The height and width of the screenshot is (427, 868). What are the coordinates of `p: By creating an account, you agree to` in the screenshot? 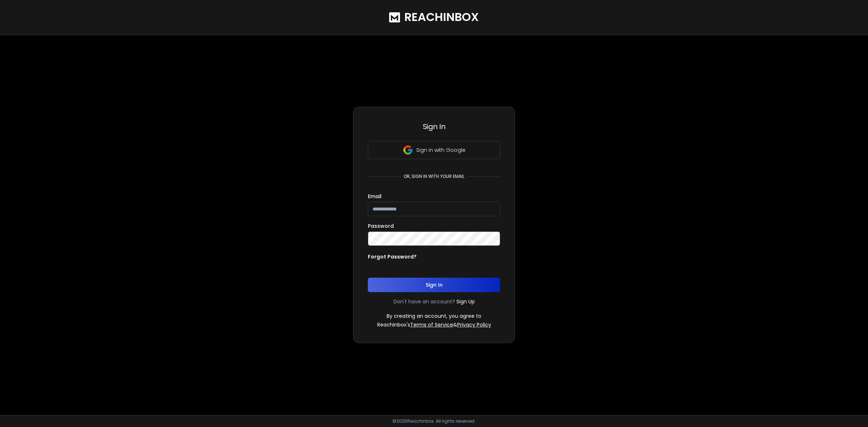 It's located at (434, 316).